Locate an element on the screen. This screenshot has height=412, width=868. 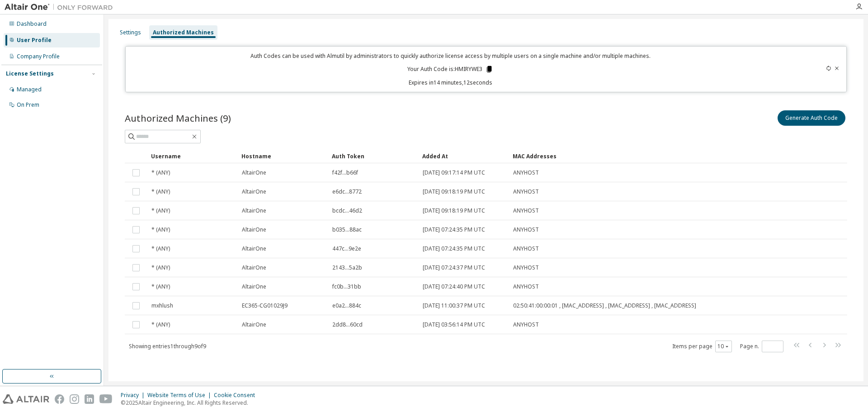
div: Dashboard is located at coordinates (32, 24).